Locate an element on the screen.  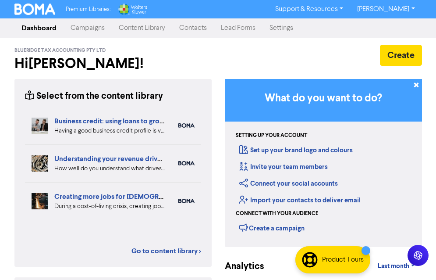
div: During a cost-of-living crisis, creating jobs within your local community is one of the most impo... is located at coordinates (110, 206).